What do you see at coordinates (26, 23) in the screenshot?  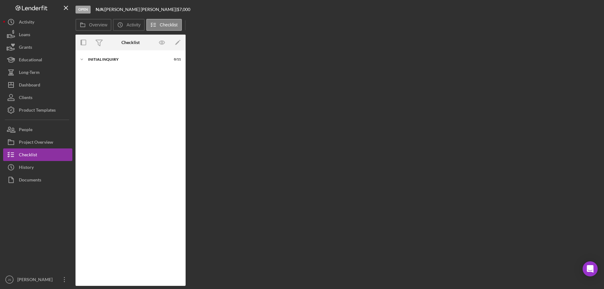 I see `div: Activity` at bounding box center [26, 23].